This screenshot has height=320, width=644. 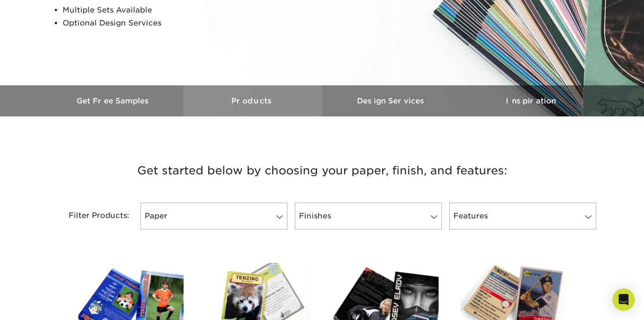 What do you see at coordinates (114, 101) in the screenshot?
I see `a: Get Free Samples` at bounding box center [114, 101].